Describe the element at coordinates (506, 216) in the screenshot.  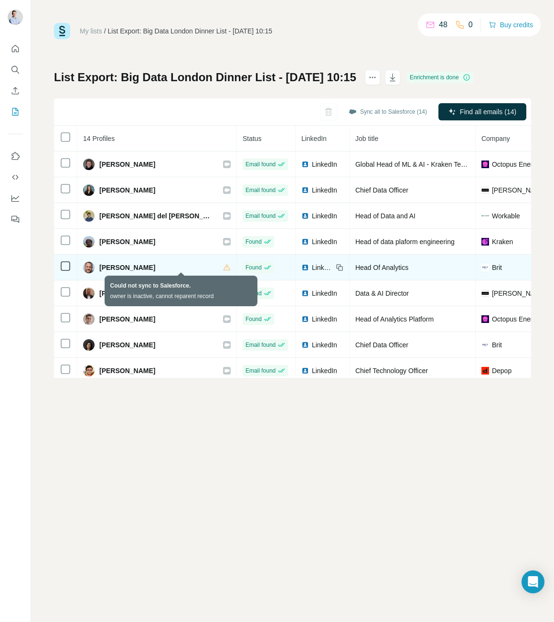
I see `span: Workable` at that location.